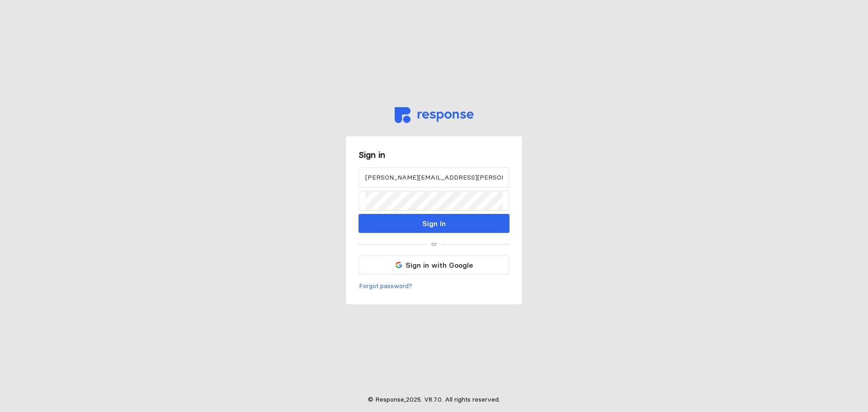 This screenshot has width=868, height=412. Describe the element at coordinates (434, 154) in the screenshot. I see `h3: Sign in` at that location.